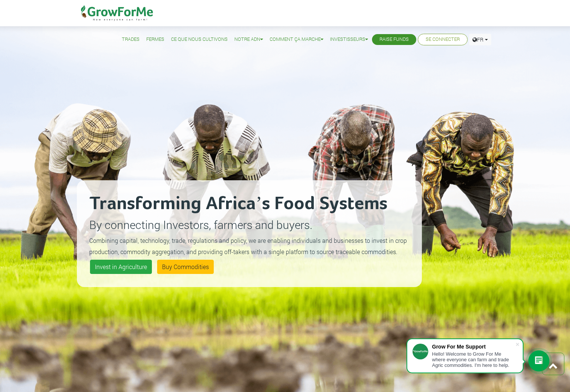  What do you see at coordinates (248, 246) in the screenshot?
I see `small: Combining capital, technology, trade, regulations and policy, we are enabling individuals and bus...` at bounding box center [248, 246].